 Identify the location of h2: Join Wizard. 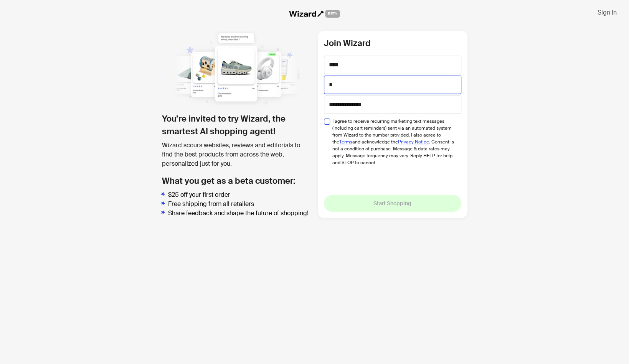
(393, 43).